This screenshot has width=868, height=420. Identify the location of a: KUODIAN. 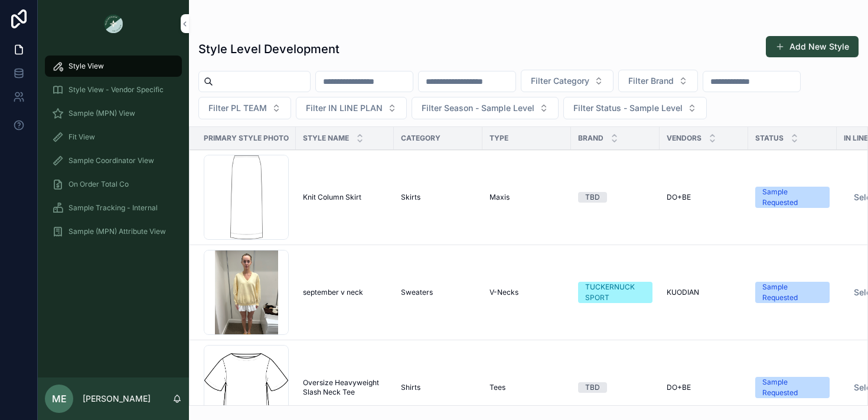
(703, 292).